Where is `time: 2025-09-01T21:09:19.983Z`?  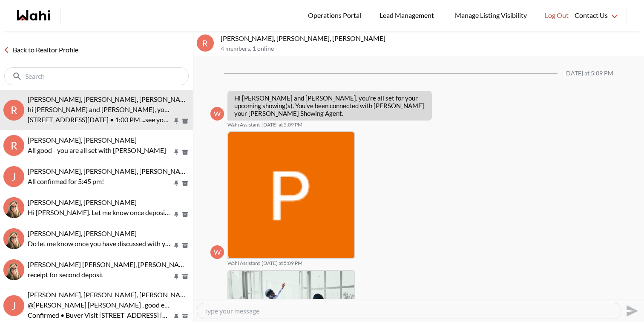 time: 2025-09-01T21:09:19.983Z is located at coordinates (282, 125).